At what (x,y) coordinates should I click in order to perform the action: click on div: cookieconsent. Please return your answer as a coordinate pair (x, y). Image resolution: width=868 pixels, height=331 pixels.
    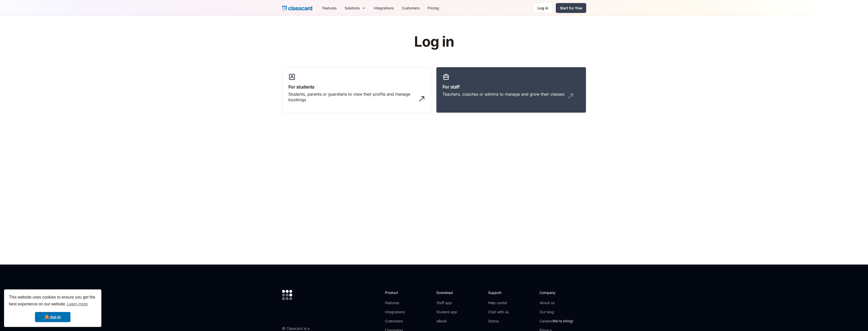
    Looking at the image, I should click on (53, 308).